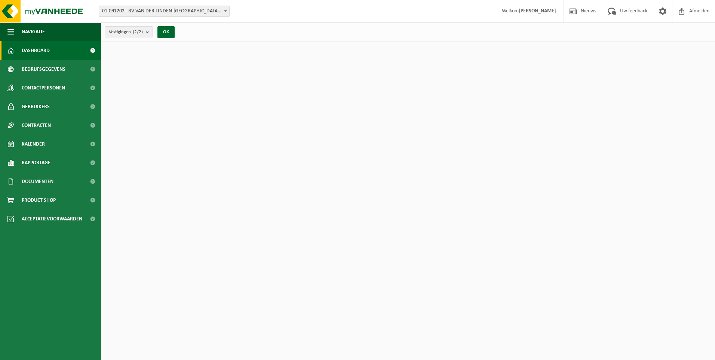  I want to click on span: Contracten, so click(36, 125).